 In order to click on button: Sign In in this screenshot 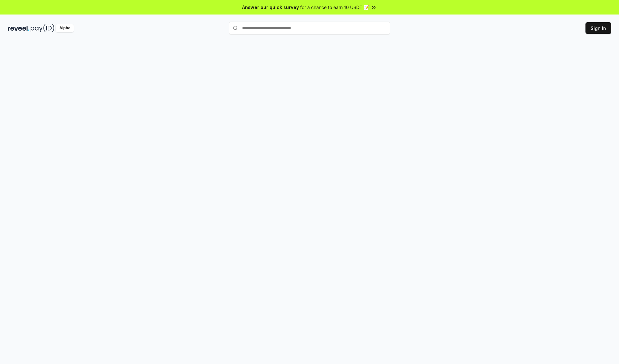, I will do `click(598, 28)`.